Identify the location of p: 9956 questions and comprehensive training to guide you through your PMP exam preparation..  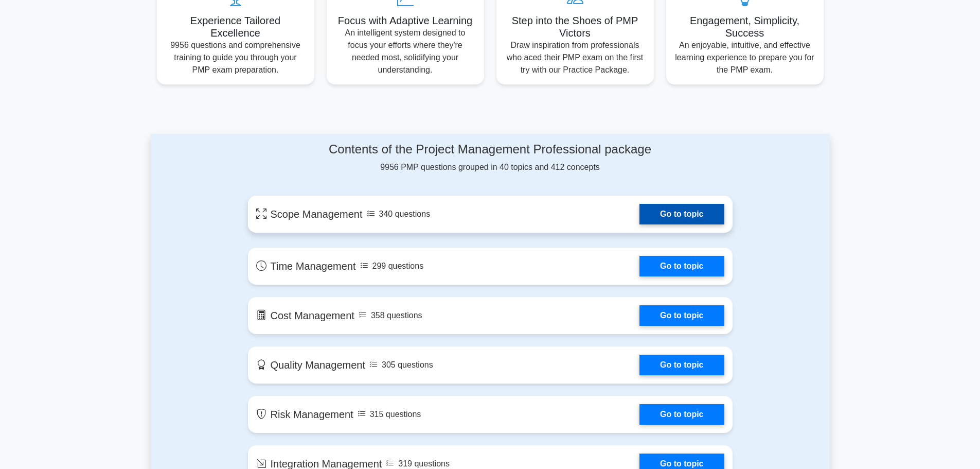
(235, 58).